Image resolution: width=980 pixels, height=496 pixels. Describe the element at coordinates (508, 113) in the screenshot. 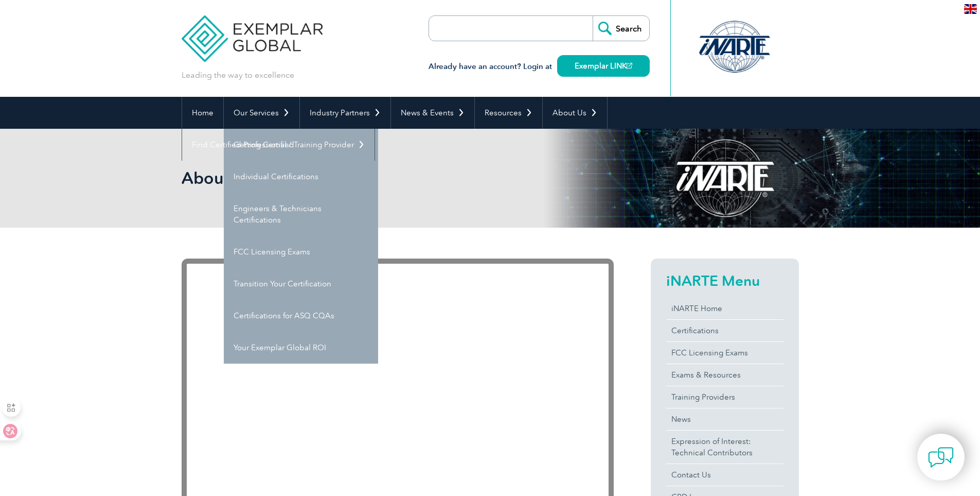

I see `a: Resources` at that location.